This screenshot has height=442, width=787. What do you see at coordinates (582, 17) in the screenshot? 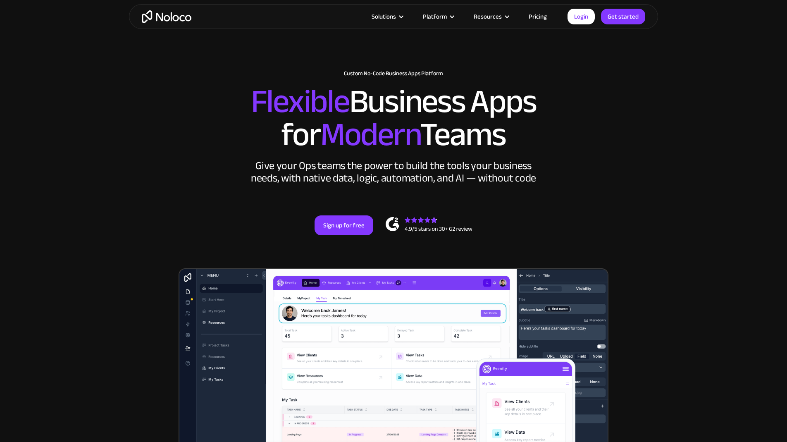
I see `a: Login` at bounding box center [582, 17].